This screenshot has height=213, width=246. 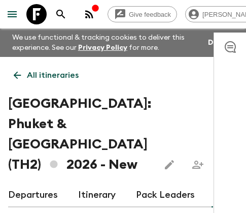 I want to click on a: All itineraries, so click(x=46, y=75).